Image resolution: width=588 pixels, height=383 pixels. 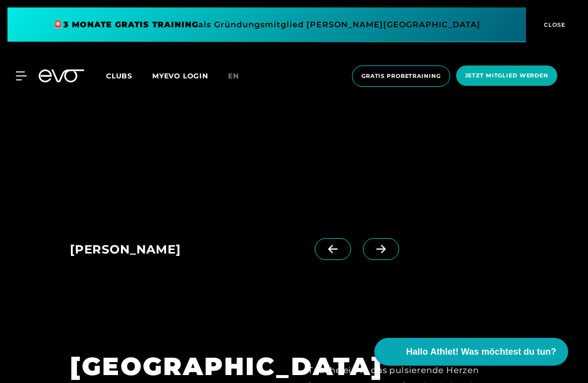 I want to click on a: Clubs, so click(x=129, y=76).